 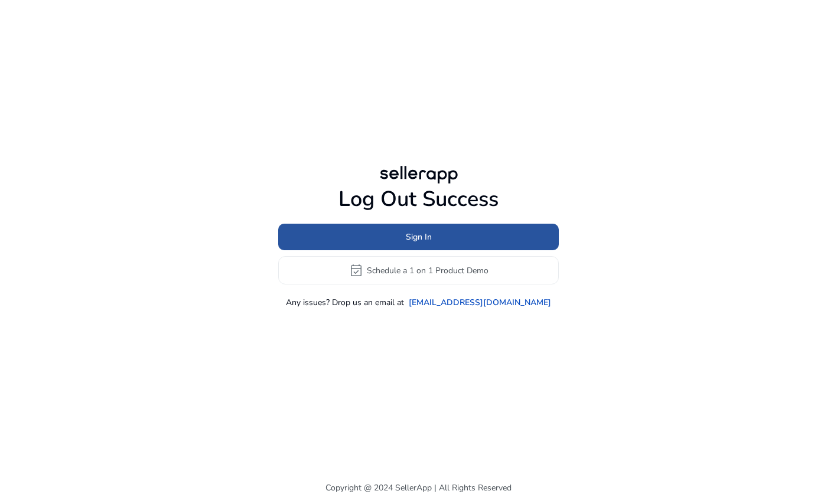 I want to click on span: event_available, so click(x=356, y=270).